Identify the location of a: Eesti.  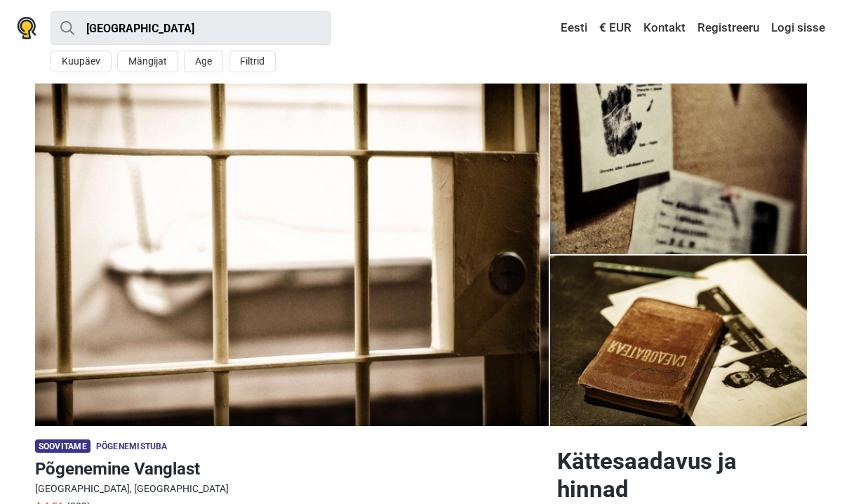
(569, 28).